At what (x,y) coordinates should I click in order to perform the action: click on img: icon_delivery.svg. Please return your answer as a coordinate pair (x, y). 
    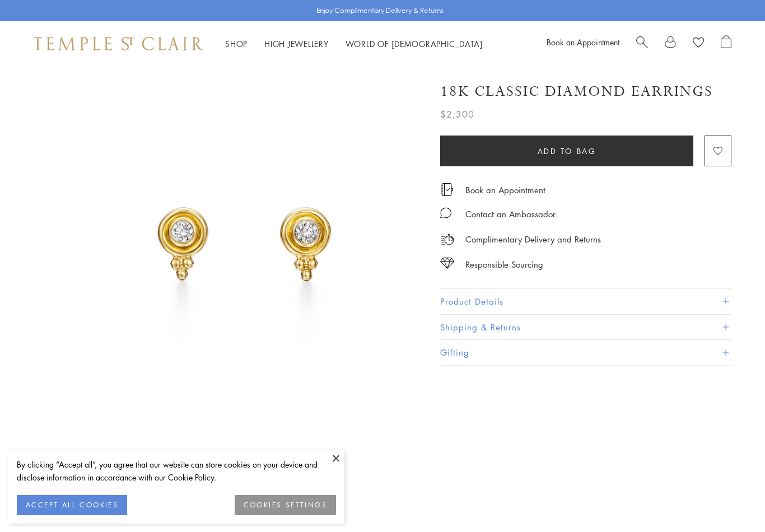
    Looking at the image, I should click on (447, 239).